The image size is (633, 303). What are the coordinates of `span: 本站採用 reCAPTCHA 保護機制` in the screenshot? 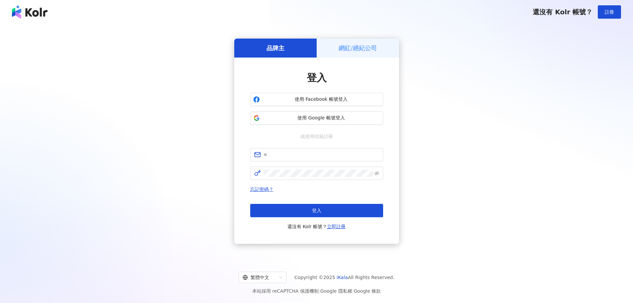 It's located at (316, 291).